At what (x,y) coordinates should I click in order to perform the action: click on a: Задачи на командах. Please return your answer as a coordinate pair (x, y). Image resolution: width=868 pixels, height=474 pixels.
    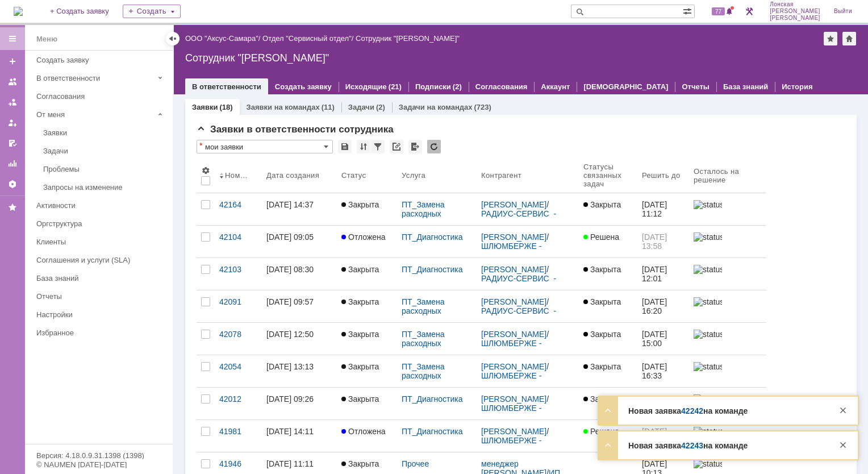
    Looking at the image, I should click on (436, 107).